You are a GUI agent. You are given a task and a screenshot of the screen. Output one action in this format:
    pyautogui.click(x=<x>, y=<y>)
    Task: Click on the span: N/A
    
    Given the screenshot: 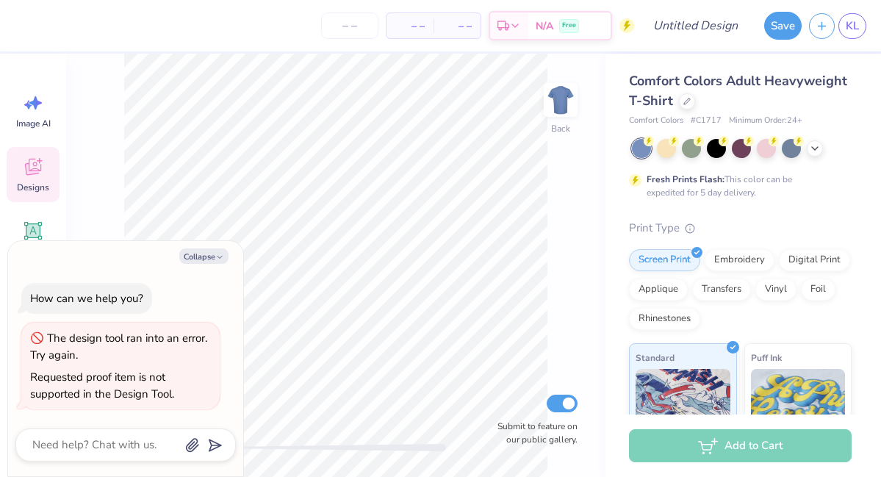 What is the action you would take?
    pyautogui.click(x=545, y=26)
    